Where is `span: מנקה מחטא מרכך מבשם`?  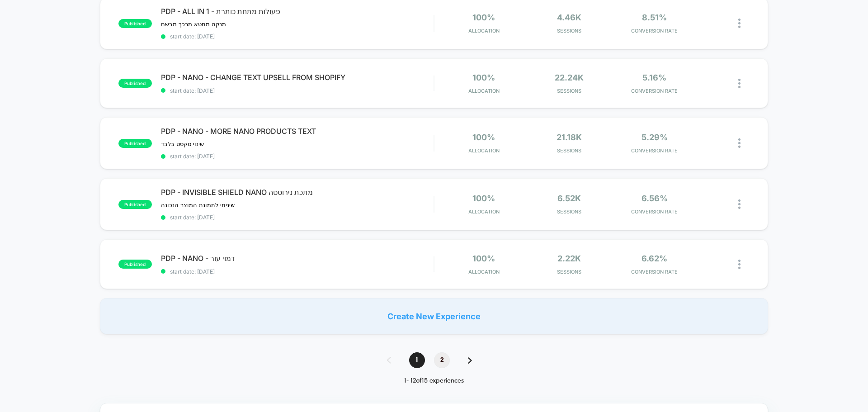 span: מנקה מחטא מרכך מבשם is located at coordinates (193, 24).